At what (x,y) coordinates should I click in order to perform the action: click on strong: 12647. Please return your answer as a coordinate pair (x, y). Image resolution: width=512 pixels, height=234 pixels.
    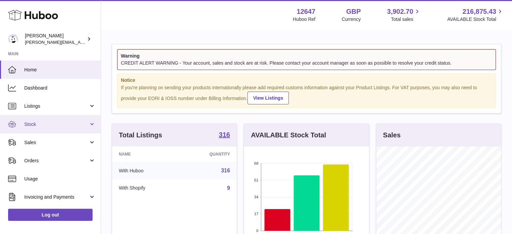
    Looking at the image, I should click on (306, 11).